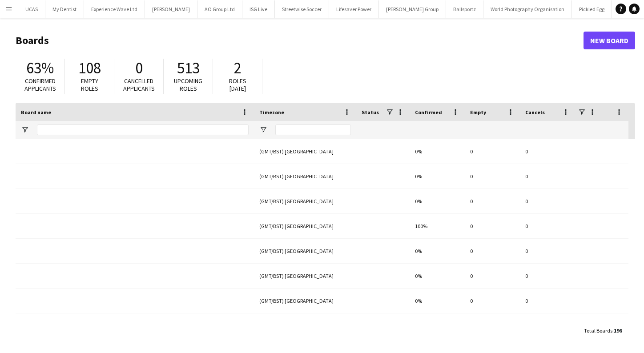 The image size is (644, 353). What do you see at coordinates (115, 9) in the screenshot?
I see `button: Experience Wave Ltd` at bounding box center [115, 9].